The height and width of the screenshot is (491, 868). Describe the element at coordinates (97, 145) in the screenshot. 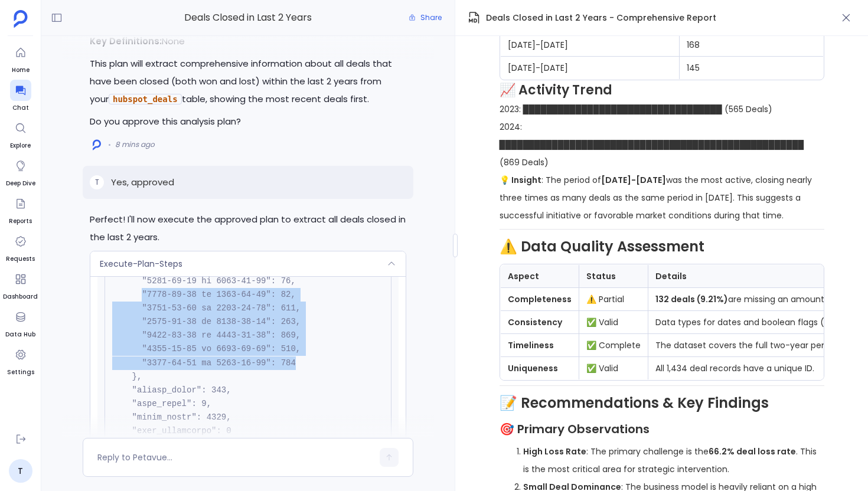

I see `img: logo` at that location.